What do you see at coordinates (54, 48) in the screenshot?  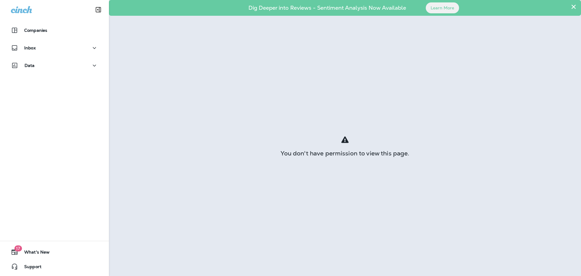 I see `button: Inbox` at bounding box center [54, 48].